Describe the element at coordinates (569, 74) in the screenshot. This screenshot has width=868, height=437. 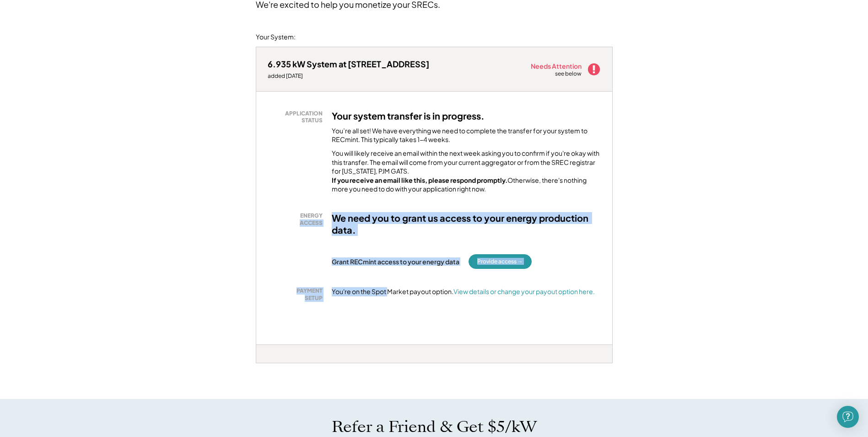
I see `div: see below` at that location.